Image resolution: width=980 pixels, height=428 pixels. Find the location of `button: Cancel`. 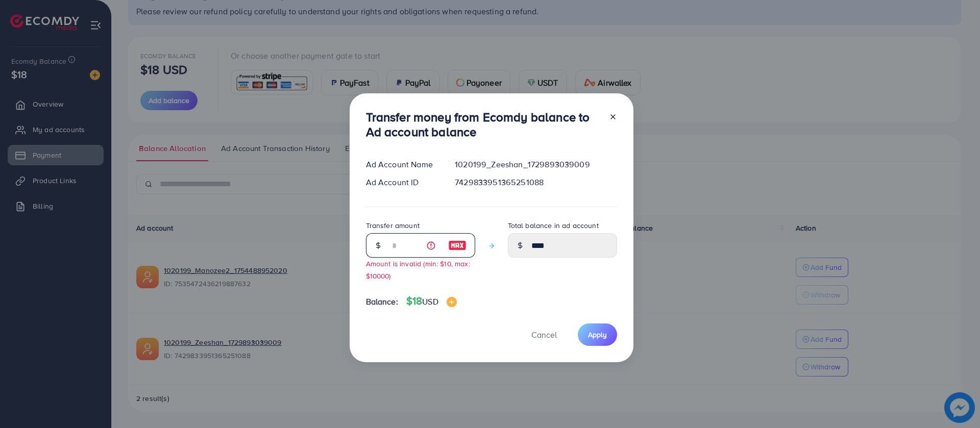

button: Cancel is located at coordinates (544, 334).